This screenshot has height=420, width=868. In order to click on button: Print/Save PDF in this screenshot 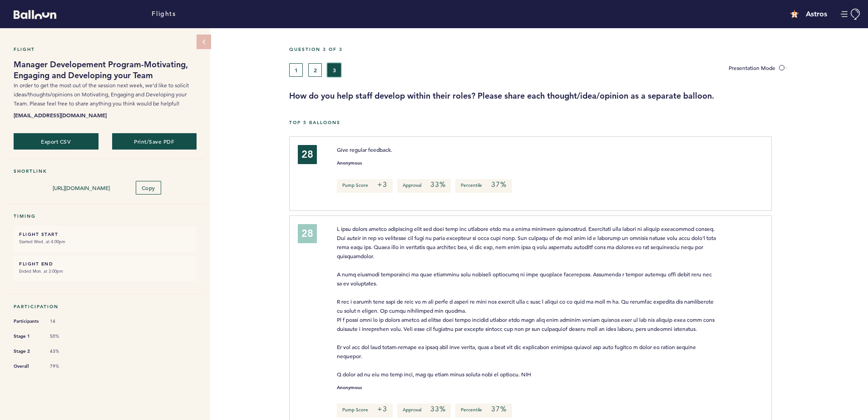, I will do `click(155, 142)`.